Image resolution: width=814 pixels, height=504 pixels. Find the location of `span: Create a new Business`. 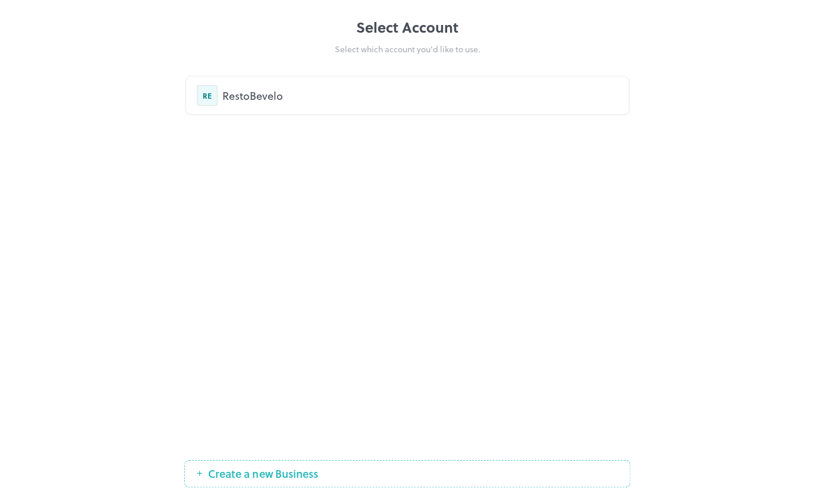

span: Create a new Business is located at coordinates (263, 474).